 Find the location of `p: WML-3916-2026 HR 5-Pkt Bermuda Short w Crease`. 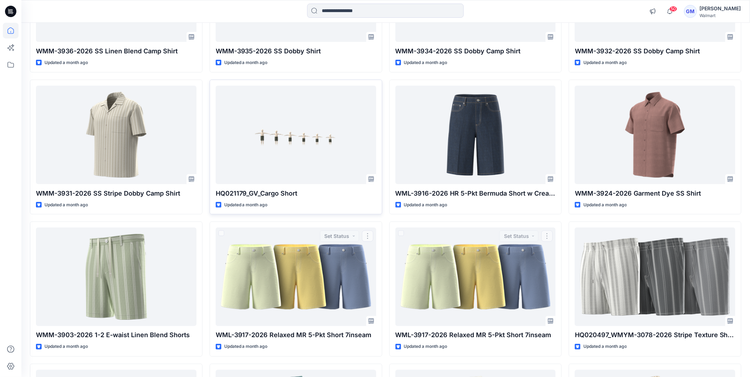

p: WML-3916-2026 HR 5-Pkt Bermuda Short w Crease is located at coordinates (476, 194).